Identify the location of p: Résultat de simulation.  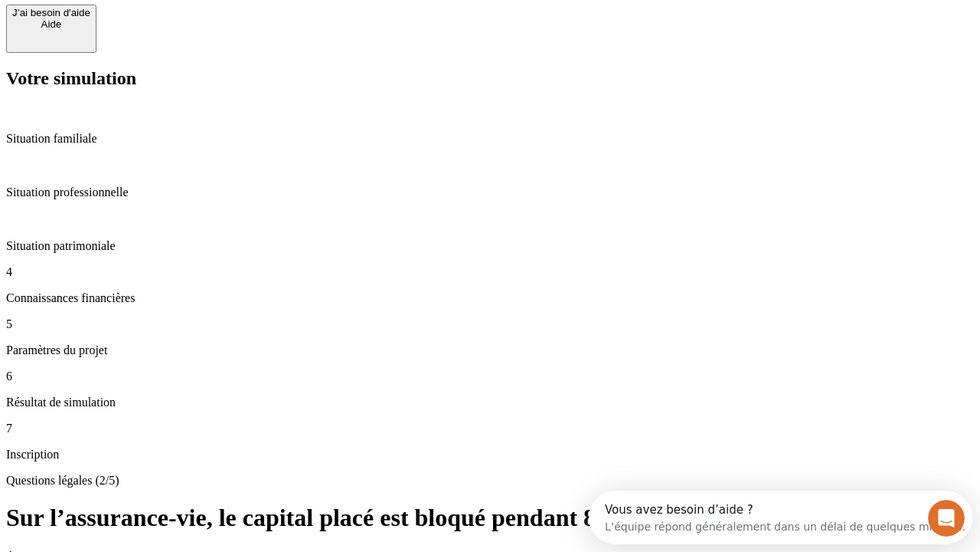
(490, 402).